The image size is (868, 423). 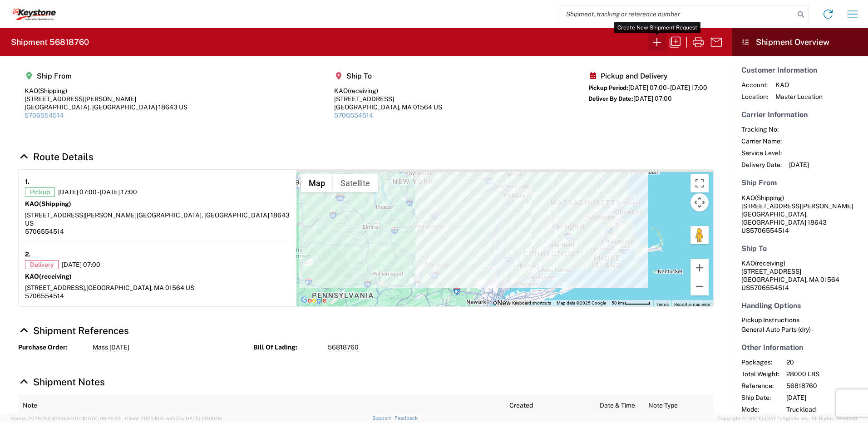 I want to click on a: Report a map error, so click(x=692, y=304).